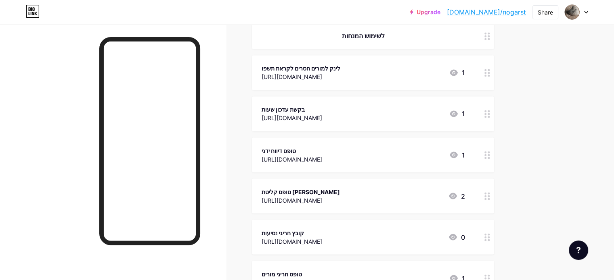 This screenshot has width=614, height=280. What do you see at coordinates (292, 274) in the screenshot?
I see `div: טופס חריגי מורים` at bounding box center [292, 274].